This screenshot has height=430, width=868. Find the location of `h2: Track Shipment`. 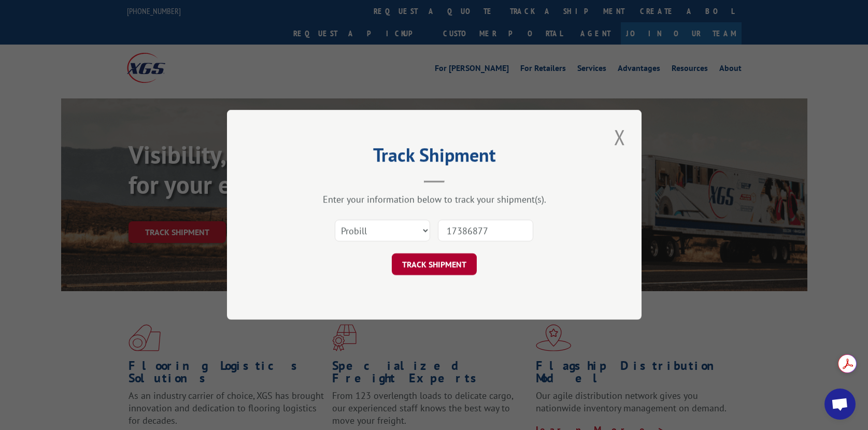

h2: Track Shipment is located at coordinates (434, 158).